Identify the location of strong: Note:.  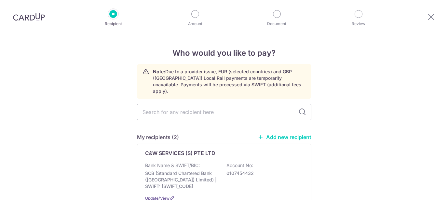
(159, 71).